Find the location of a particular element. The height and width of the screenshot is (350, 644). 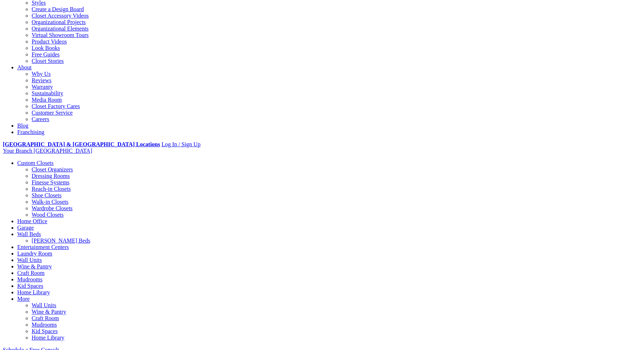

a: Reach-in Closets is located at coordinates (51, 189).